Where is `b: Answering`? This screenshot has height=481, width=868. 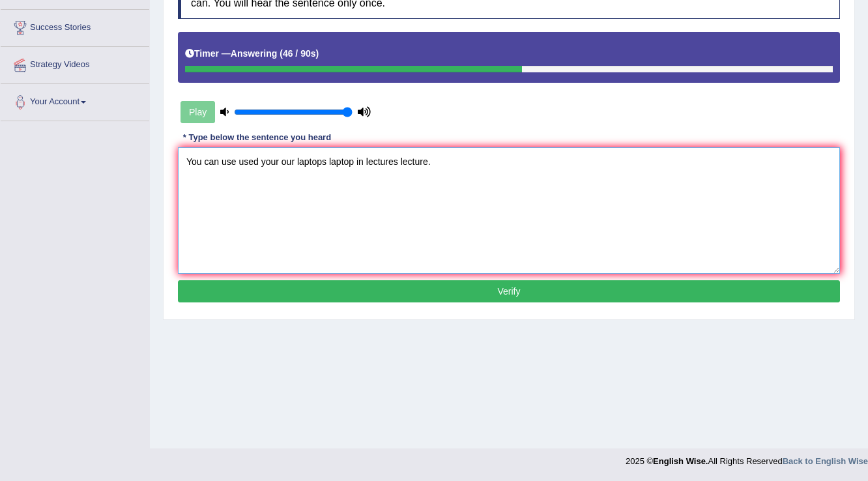 b: Answering is located at coordinates (254, 54).